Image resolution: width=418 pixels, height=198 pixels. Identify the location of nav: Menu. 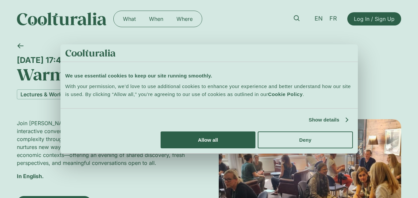
(158, 19).